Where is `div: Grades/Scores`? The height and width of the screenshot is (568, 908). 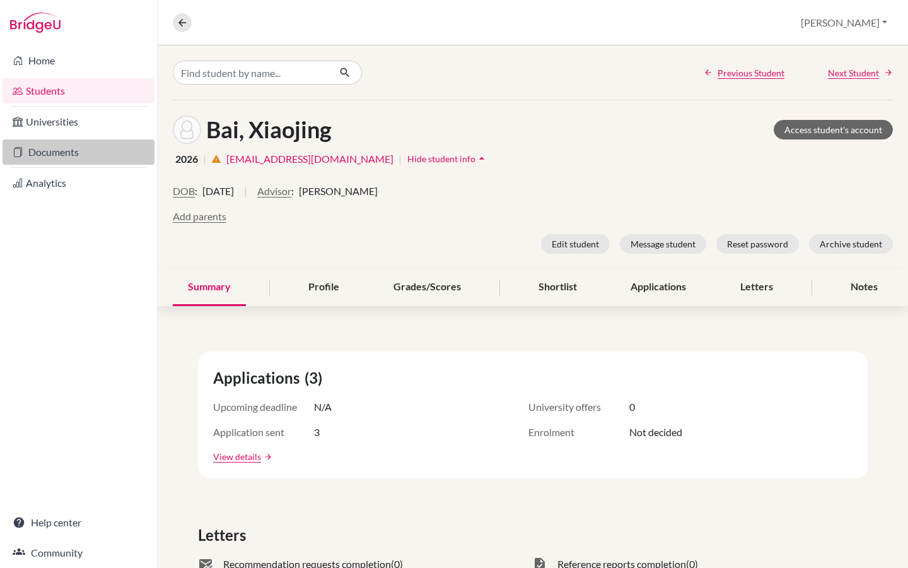
div: Grades/Scores is located at coordinates (427, 287).